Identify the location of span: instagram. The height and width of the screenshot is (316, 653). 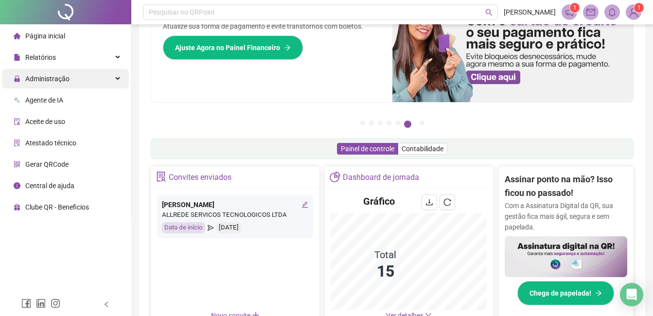
(55, 304).